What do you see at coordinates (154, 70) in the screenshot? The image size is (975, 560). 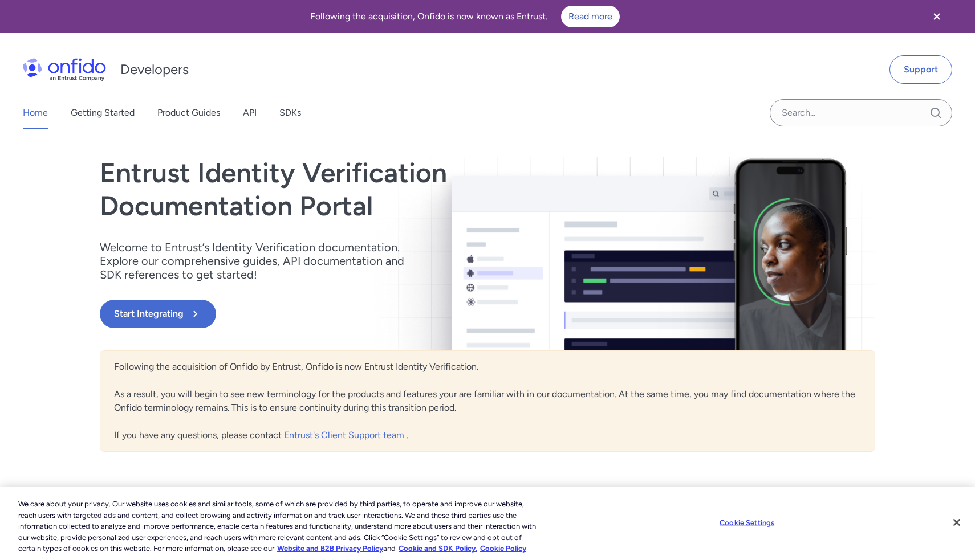 I see `h1: Developers` at bounding box center [154, 70].